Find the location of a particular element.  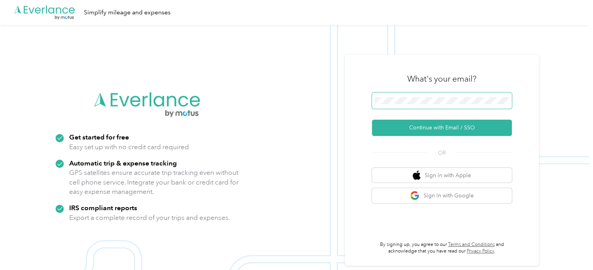

strong: IRS compliant reports is located at coordinates (103, 207).